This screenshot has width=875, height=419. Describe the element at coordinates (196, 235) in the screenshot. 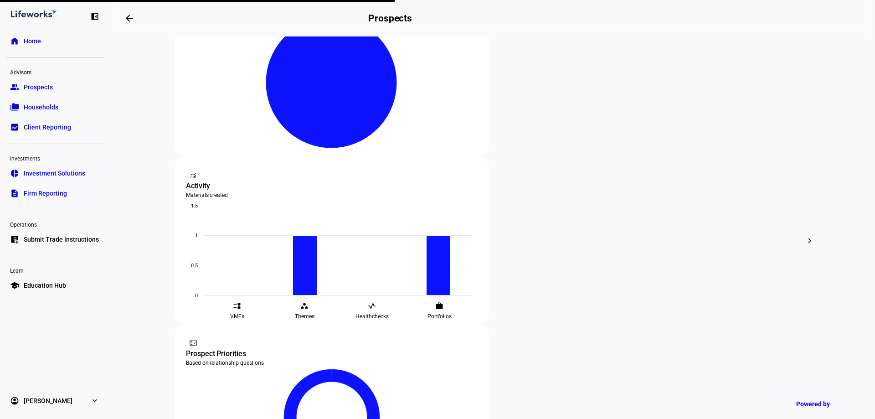

I see `text: 1` at that location.